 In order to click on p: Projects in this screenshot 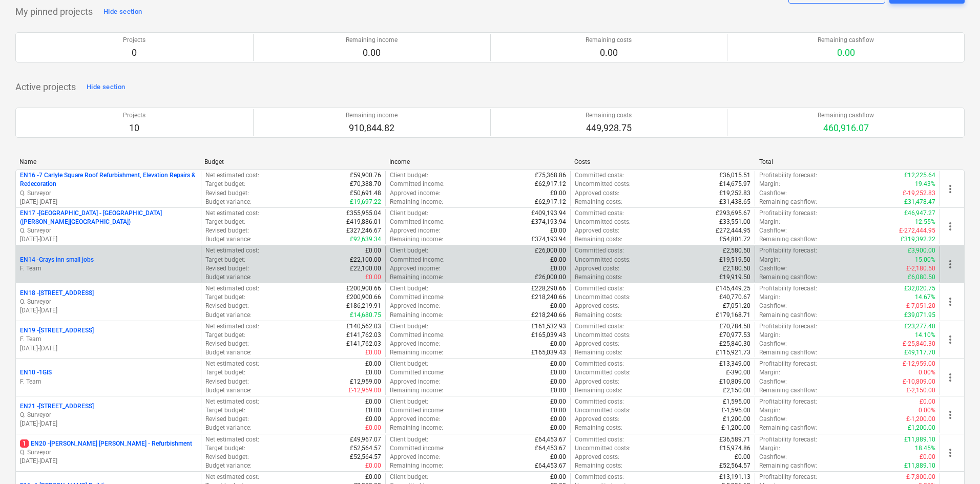, I will do `click(135, 116)`.